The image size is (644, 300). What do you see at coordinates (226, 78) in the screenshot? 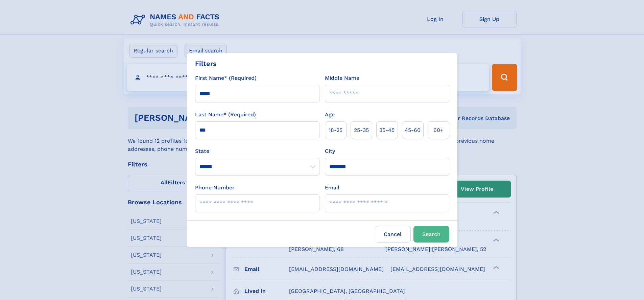
I see `label: First Name* (Required)` at bounding box center [226, 78].